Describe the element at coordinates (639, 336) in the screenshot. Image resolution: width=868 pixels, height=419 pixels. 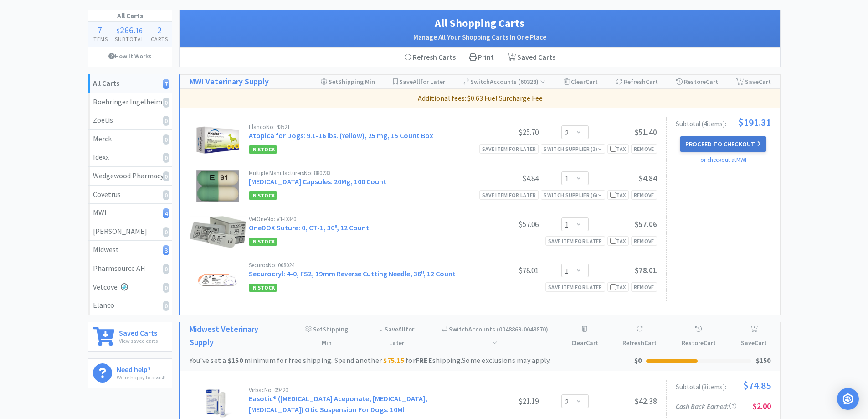
I see `div: Refresh` at that location.